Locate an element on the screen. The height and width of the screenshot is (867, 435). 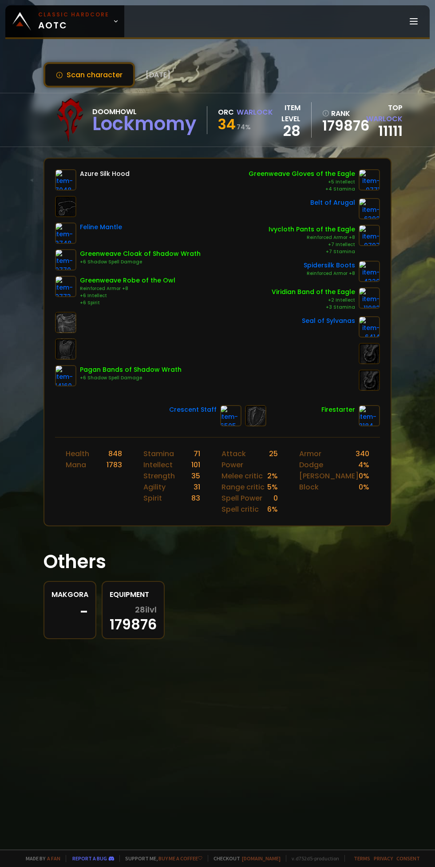
div: +2 Intellect is located at coordinates (313, 300).